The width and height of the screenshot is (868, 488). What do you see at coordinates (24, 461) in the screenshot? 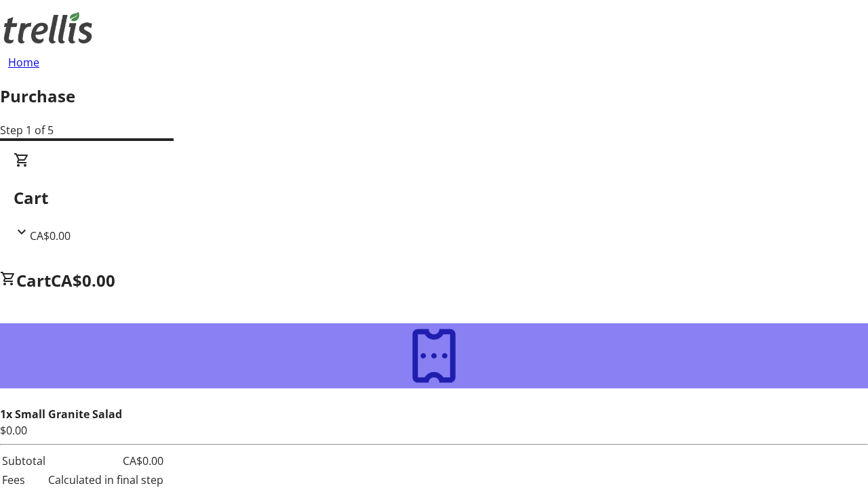
I see `td: Subtotal` at bounding box center [24, 461].